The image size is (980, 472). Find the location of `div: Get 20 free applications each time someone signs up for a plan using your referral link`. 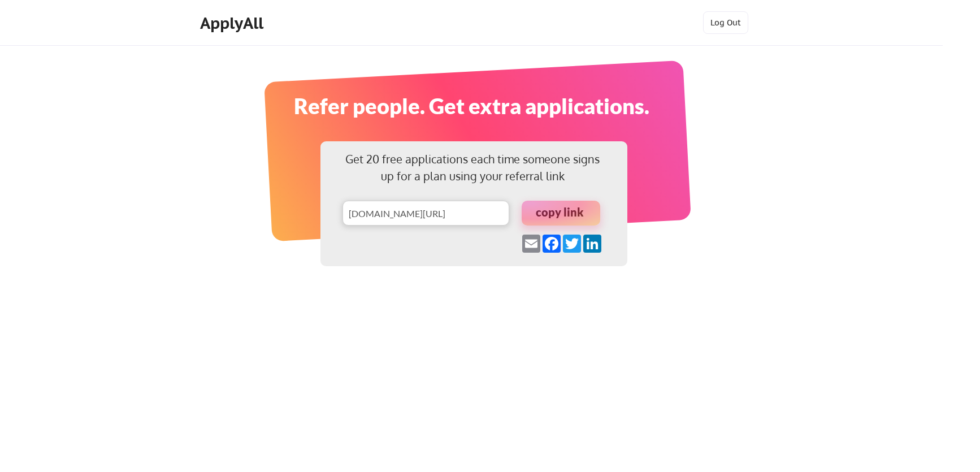

div: Get 20 free applications each time someone signs up for a plan using your referral link is located at coordinates (473, 167).